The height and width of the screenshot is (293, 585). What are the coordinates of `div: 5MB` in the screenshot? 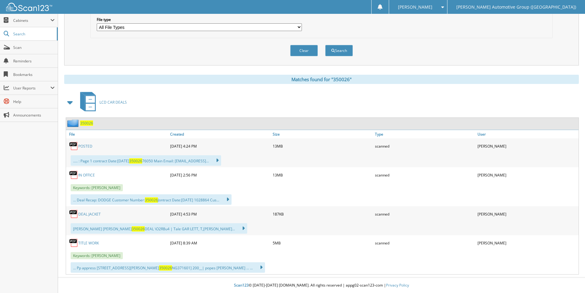 It's located at (322, 243).